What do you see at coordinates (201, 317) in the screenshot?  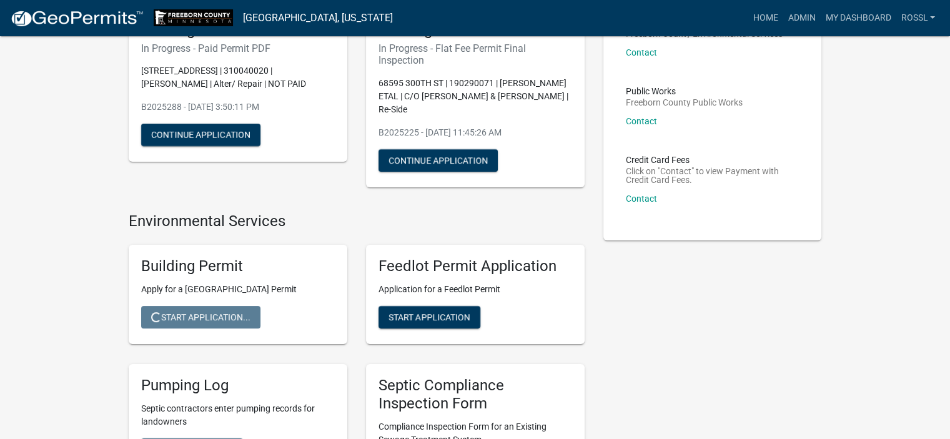 I see `button: Start Application...` at bounding box center [201, 317].